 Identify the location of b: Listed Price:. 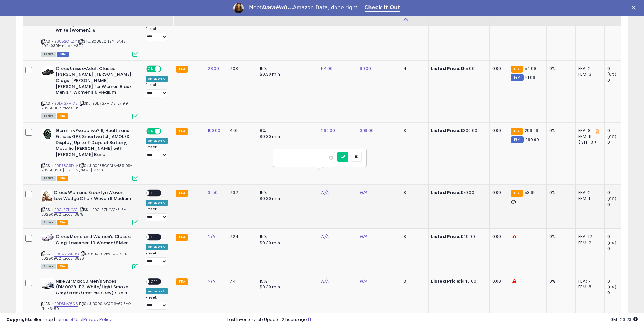
(445, 281).